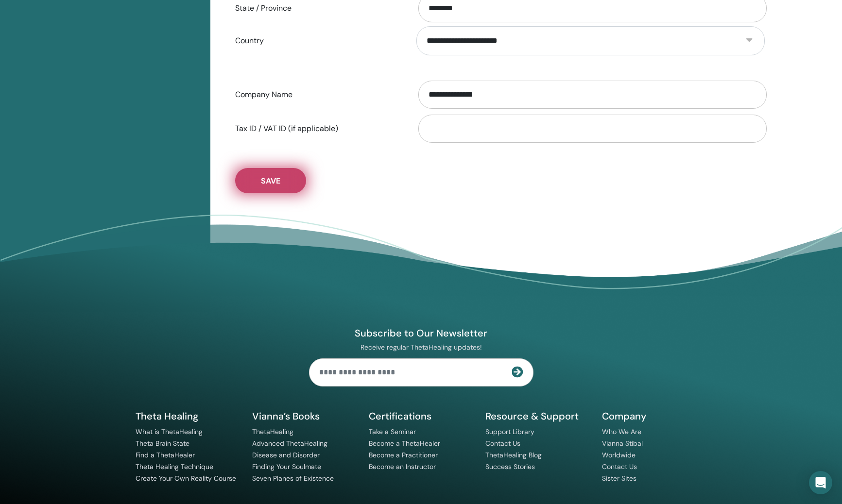 The height and width of the screenshot is (504, 842). What do you see at coordinates (538, 416) in the screenshot?
I see `h5: Resource & Support` at bounding box center [538, 416].